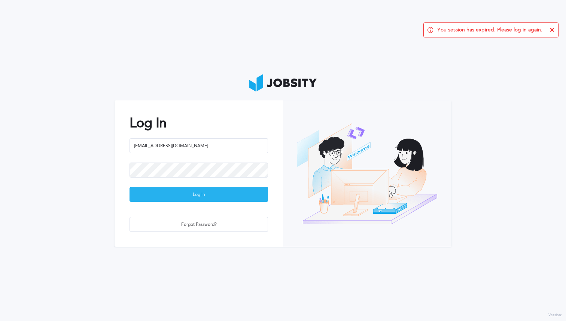  I want to click on button: Log In, so click(199, 194).